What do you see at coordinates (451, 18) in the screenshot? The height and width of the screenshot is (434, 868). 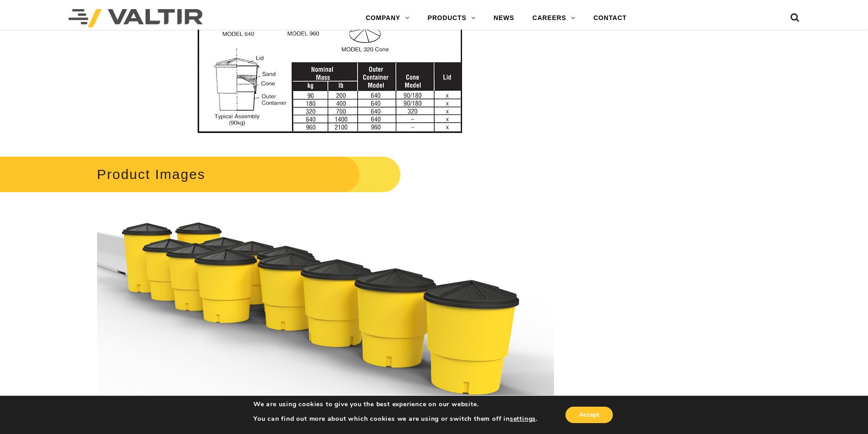 I see `a: PRODUCTS` at bounding box center [451, 18].